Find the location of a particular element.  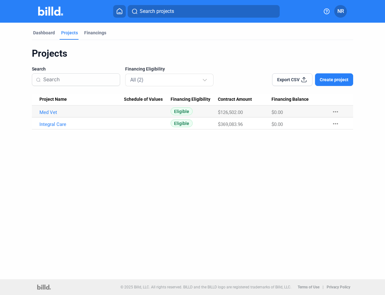

div: Dashboard is located at coordinates (44, 33).